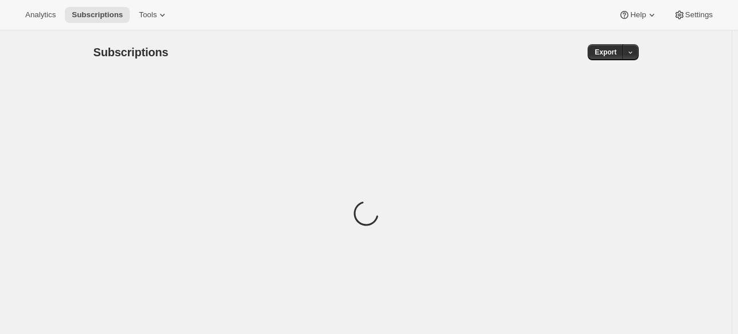 This screenshot has height=334, width=738. Describe the element at coordinates (147, 15) in the screenshot. I see `span: Tools` at that location.